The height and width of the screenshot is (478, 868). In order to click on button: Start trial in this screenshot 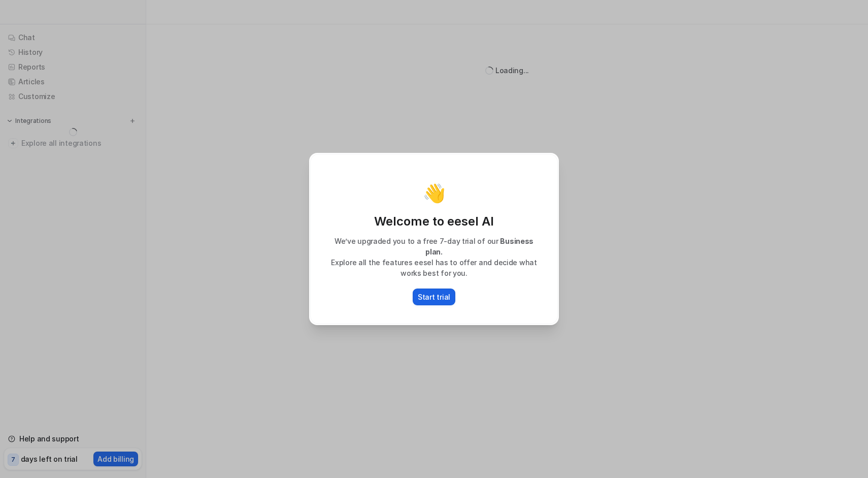, I will do `click(434, 297)`.